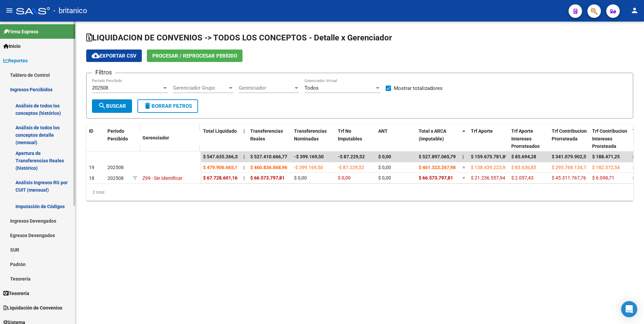 This screenshot has height=324, width=644. I want to click on span: Exportar CSV, so click(114, 56).